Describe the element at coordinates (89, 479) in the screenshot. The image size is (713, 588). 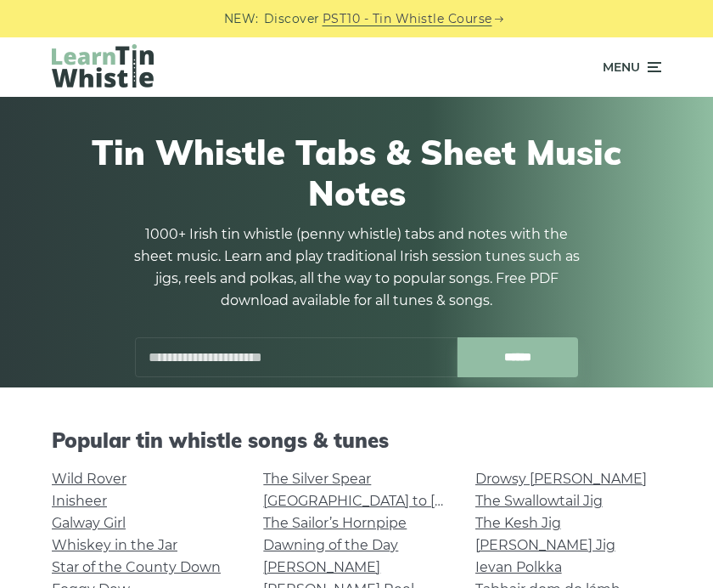
I see `a: Wild Rover` at that location.